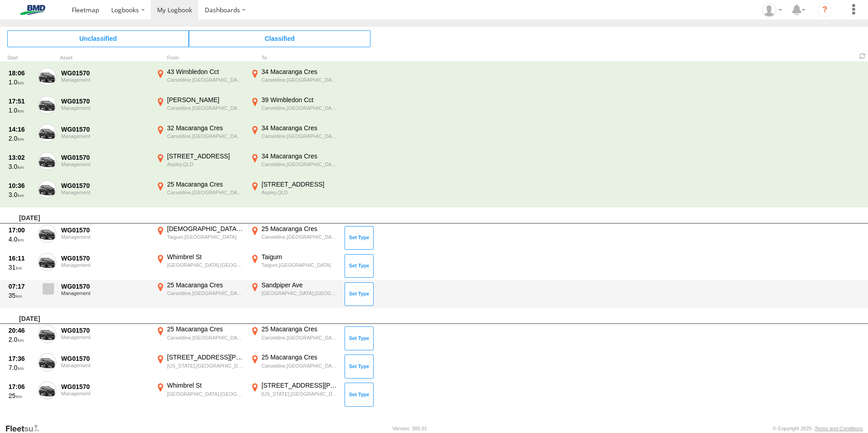  I want to click on div: Click to Sort, so click(21, 58).